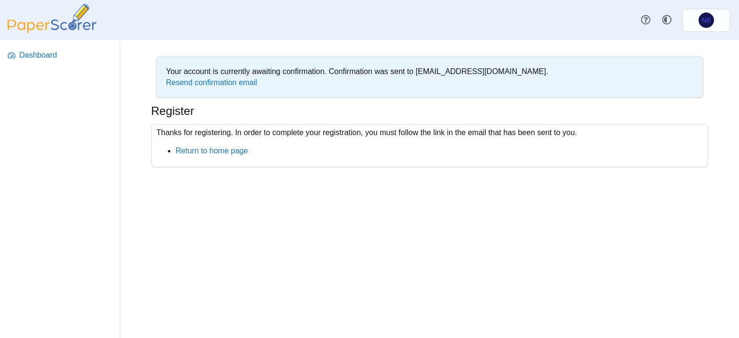 Image resolution: width=739 pixels, height=338 pixels. What do you see at coordinates (52, 30) in the screenshot?
I see `a: PaperScorer` at bounding box center [52, 30].